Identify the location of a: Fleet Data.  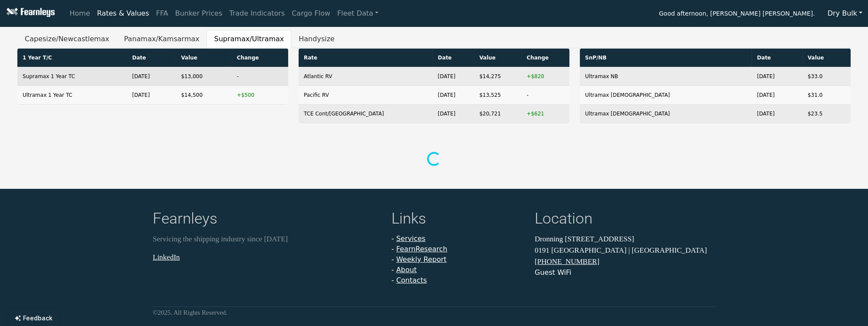
(357, 14).